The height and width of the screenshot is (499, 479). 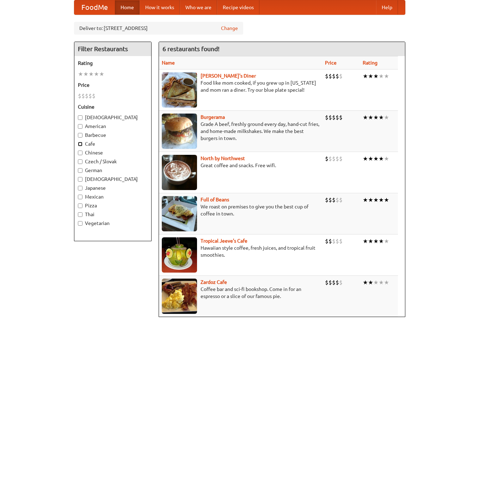 I want to click on b: Tropical Jeeve's Cafe, so click(x=224, y=241).